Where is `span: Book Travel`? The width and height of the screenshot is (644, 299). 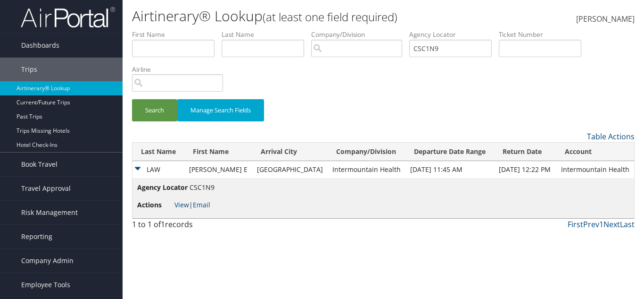
span: Book Travel is located at coordinates (39, 164).